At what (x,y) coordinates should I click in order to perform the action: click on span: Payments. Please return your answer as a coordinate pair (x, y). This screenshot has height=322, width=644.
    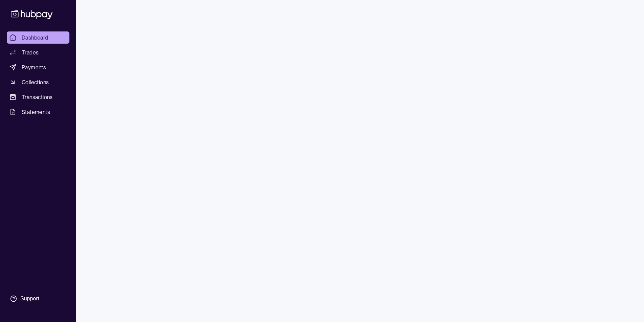
    Looking at the image, I should click on (34, 67).